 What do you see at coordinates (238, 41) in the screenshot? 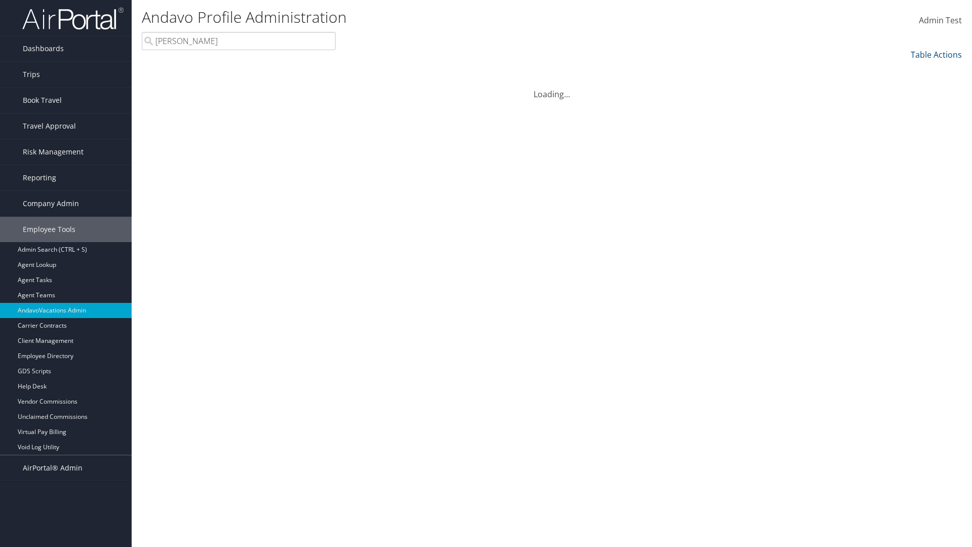
I see `input: Search` at bounding box center [238, 41].